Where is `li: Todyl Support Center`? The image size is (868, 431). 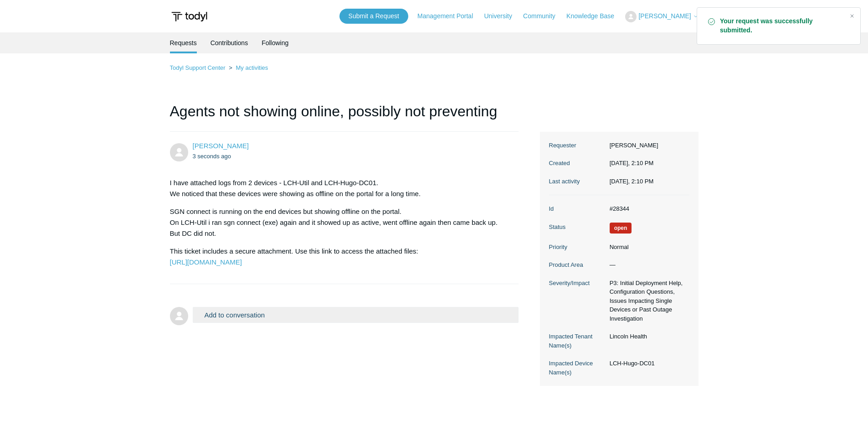
li: Todyl Support Center is located at coordinates (198, 68).